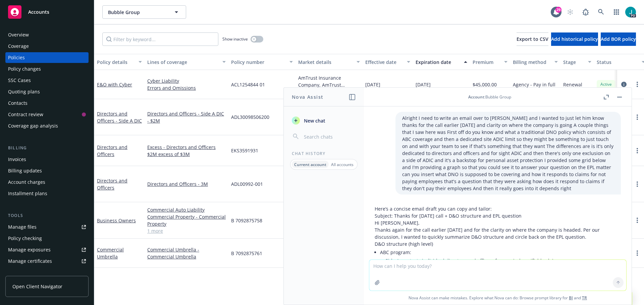  I want to click on span: Nova Assist can make mistakes. Explore what Nova can do: Browse prompt library for and, so click(498, 298).